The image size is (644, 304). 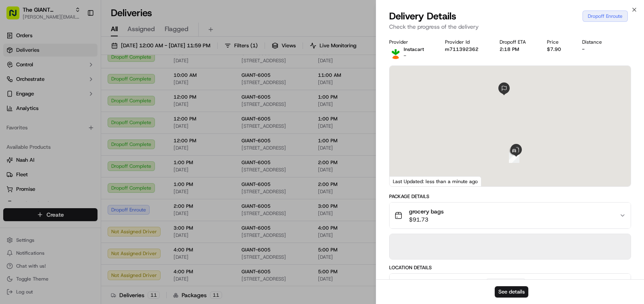 What do you see at coordinates (509, 27) in the screenshot?
I see `p: Check the progress of the delivery` at bounding box center [509, 27].